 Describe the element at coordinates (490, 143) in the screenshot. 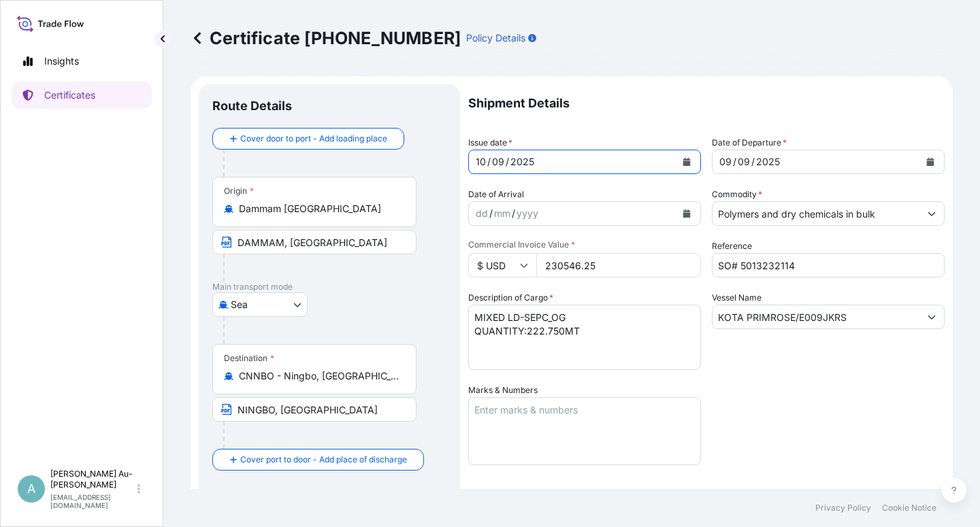

I see `span: Issue date` at that location.